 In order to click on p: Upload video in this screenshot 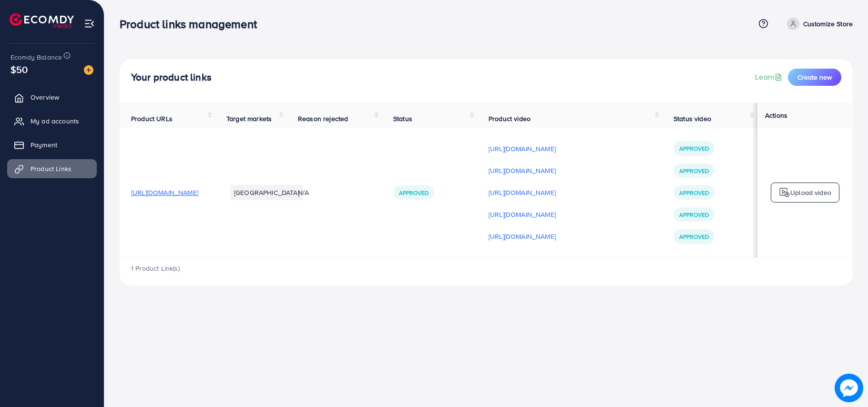, I will do `click(811, 193)`.